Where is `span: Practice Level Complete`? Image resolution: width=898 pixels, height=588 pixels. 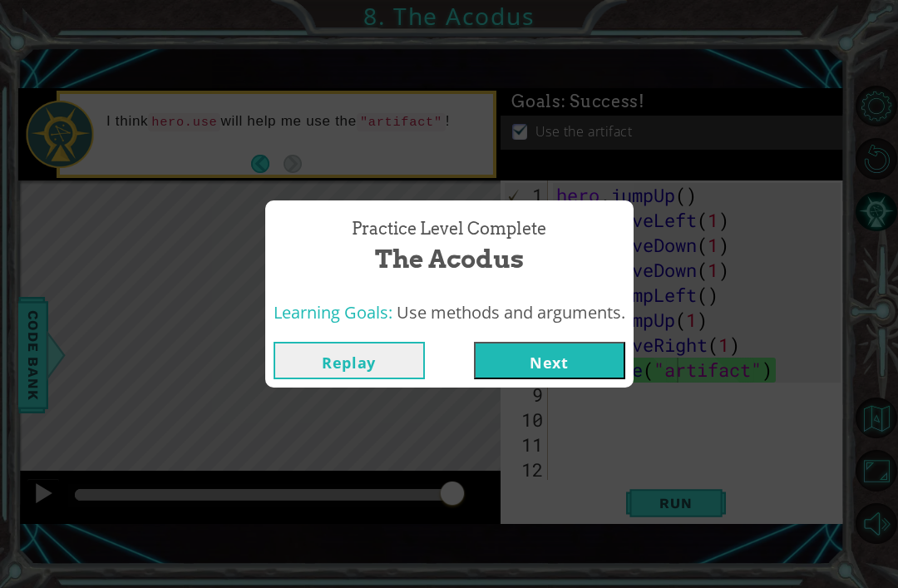
span: Practice Level Complete is located at coordinates (449, 229).